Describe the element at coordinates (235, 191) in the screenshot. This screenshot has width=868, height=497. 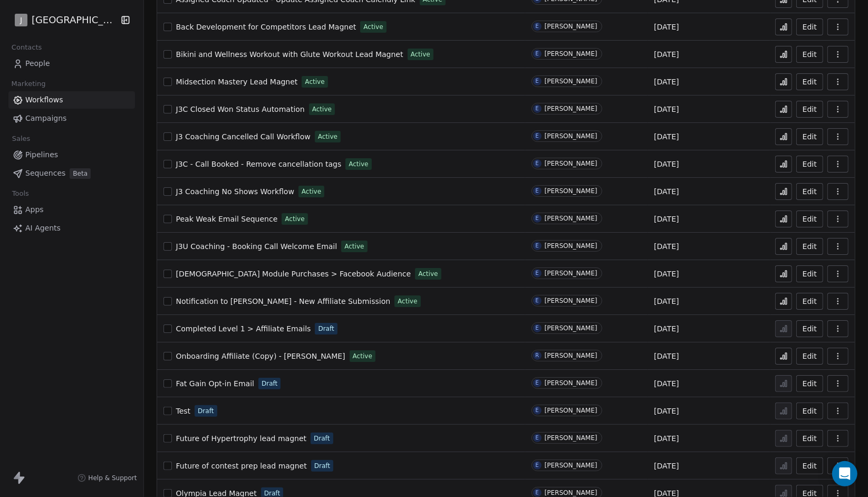
I see `a: J3 Coaching No Shows Workflow` at that location.